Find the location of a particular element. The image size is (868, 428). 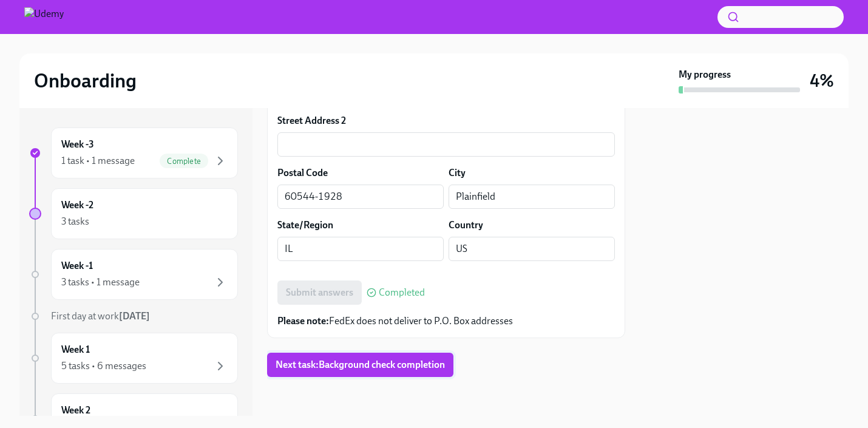

strong: Please note: is located at coordinates (303, 320).